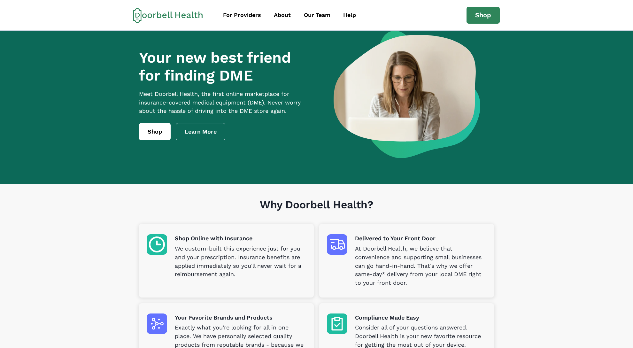 This screenshot has height=348, width=633. Describe the element at coordinates (240, 238) in the screenshot. I see `p: Shop Online with Insurance` at that location.